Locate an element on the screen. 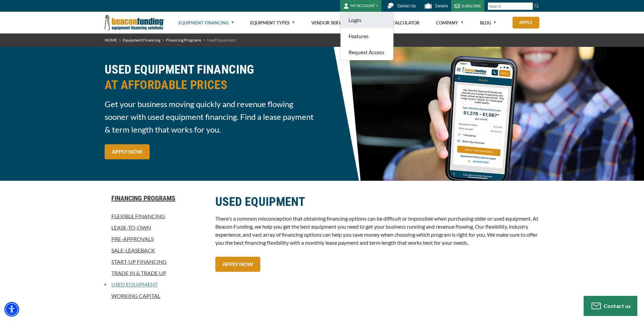 The height and width of the screenshot is (321, 644). a: Request Access is located at coordinates (367, 52).